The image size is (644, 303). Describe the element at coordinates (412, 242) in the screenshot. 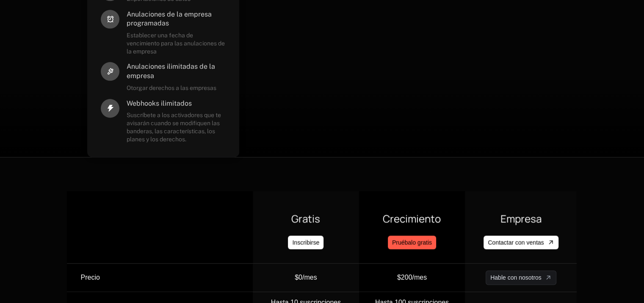

I see `font: Pruébalo gratis` at that location.